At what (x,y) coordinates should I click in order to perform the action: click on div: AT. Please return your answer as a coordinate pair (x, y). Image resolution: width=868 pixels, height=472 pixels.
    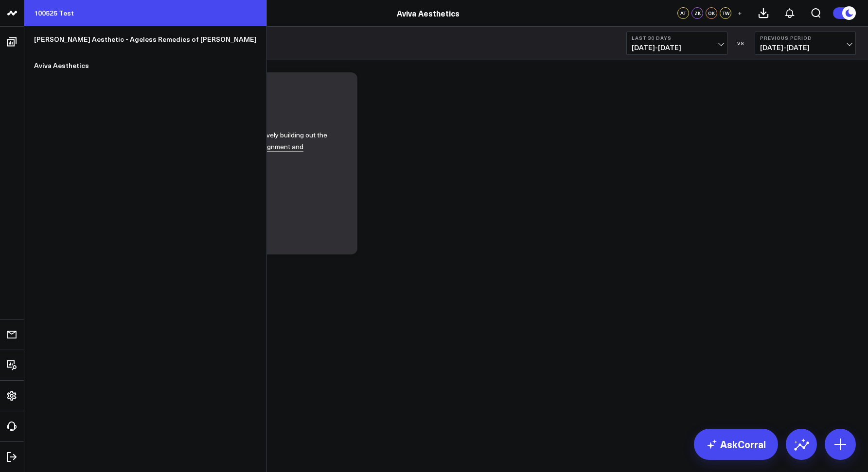
    Looking at the image, I should click on (683, 13).